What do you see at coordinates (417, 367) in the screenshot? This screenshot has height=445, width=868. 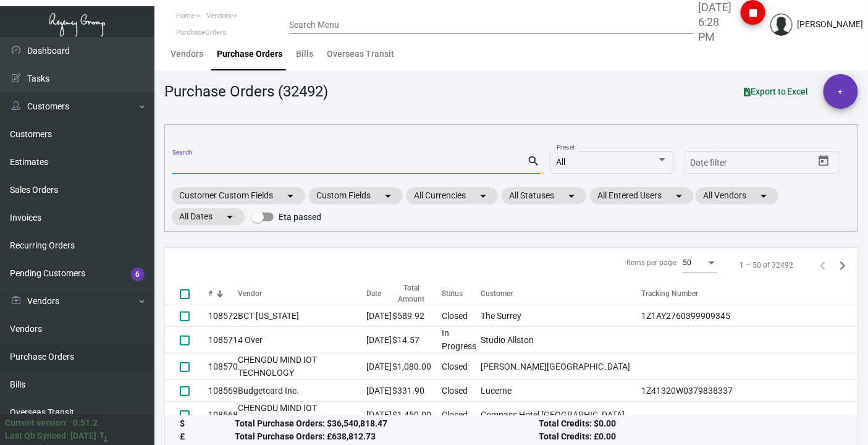 I see `td: $1,080.00` at bounding box center [417, 367].